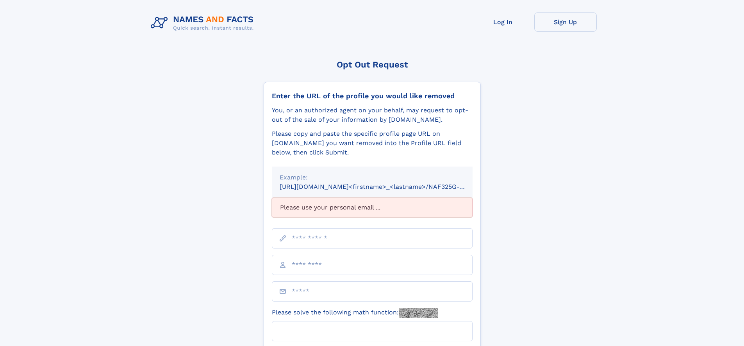  I want to click on div: Enter the URL of the profile you would like removed, so click(372, 96).